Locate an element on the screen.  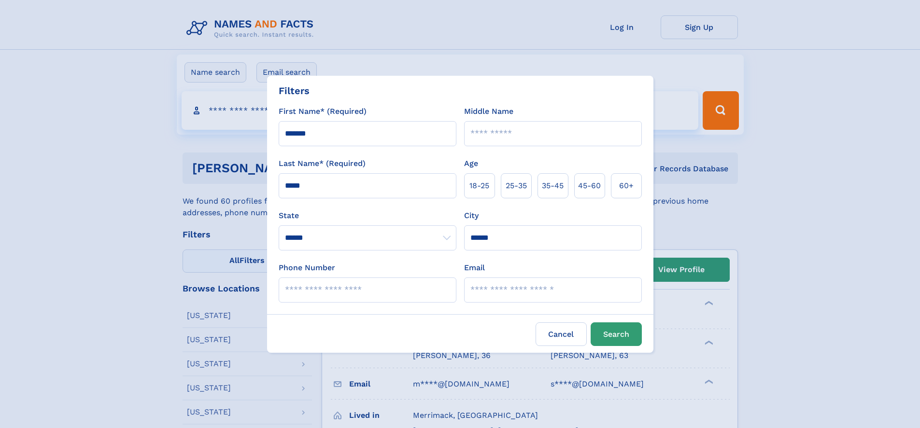
span: 35‑45 is located at coordinates (552, 186).